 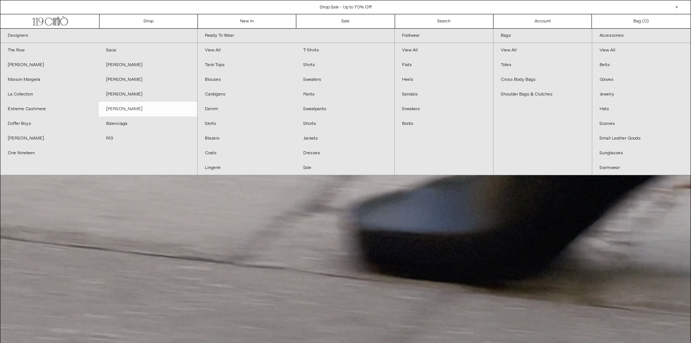 What do you see at coordinates (641, 21) in the screenshot?
I see `a: Bag ()` at bounding box center [641, 21].